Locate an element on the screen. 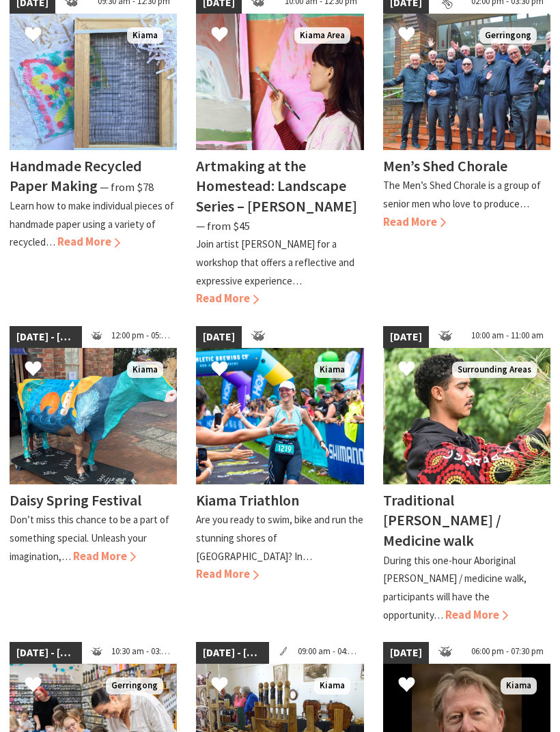 The height and width of the screenshot is (732, 560). h4: Kiama Triathlon is located at coordinates (247, 501).